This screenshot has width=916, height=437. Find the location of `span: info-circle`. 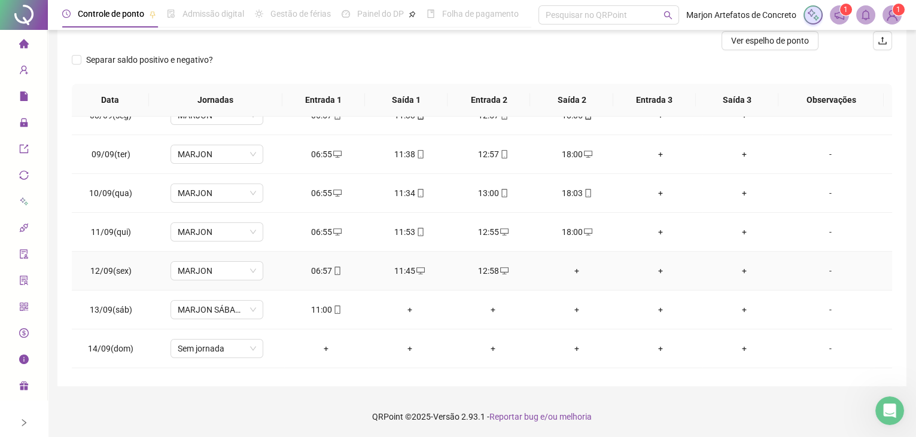

span: info-circle is located at coordinates (24, 361).